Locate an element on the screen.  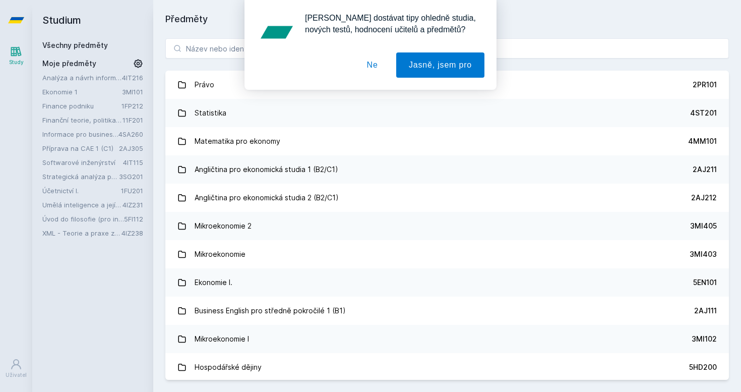
a: 3MI101 is located at coordinates (133, 92).